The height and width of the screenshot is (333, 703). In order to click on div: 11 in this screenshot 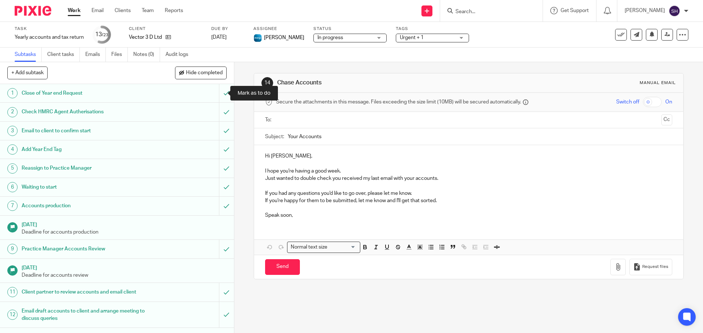, I will do `click(12, 292)`.